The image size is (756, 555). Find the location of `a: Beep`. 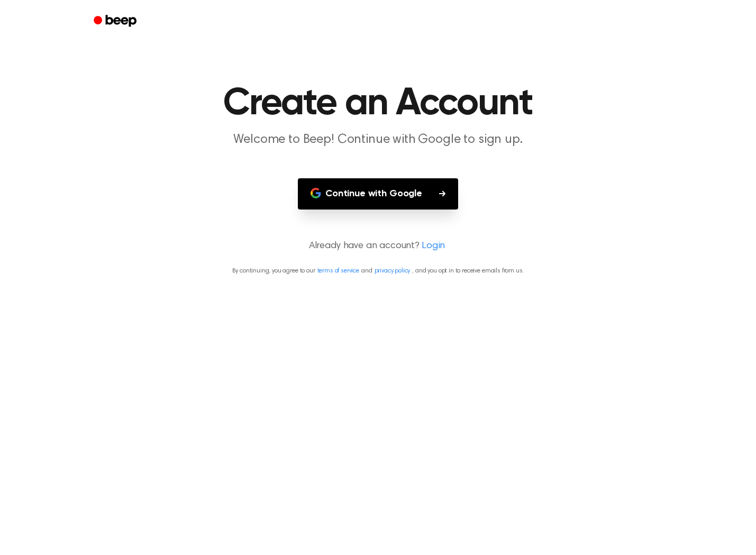

a: Beep is located at coordinates (116, 22).